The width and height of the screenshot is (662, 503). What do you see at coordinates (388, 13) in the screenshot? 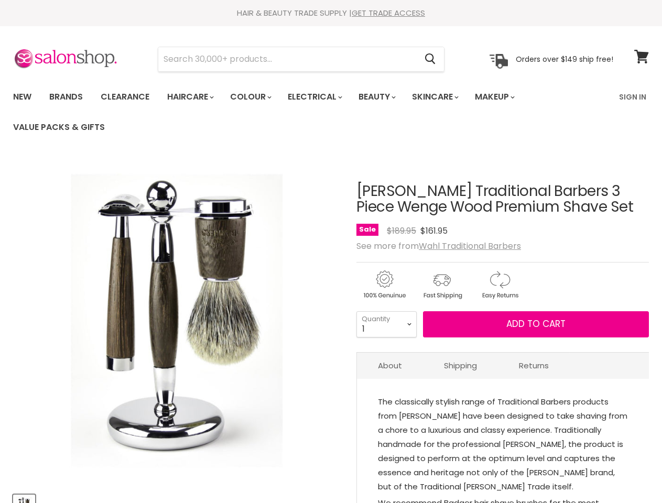
I see `a: GET TRADE ACCESS` at bounding box center [388, 13].